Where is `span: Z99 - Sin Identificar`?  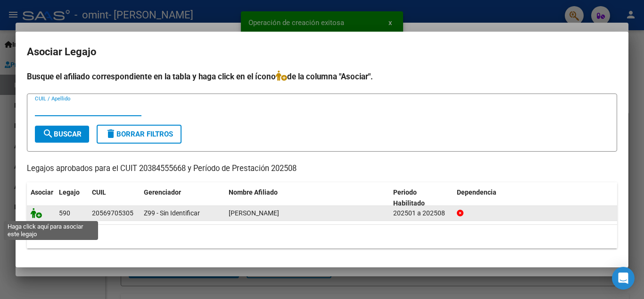
span: Z99 - Sin Identificar is located at coordinates (172, 213).